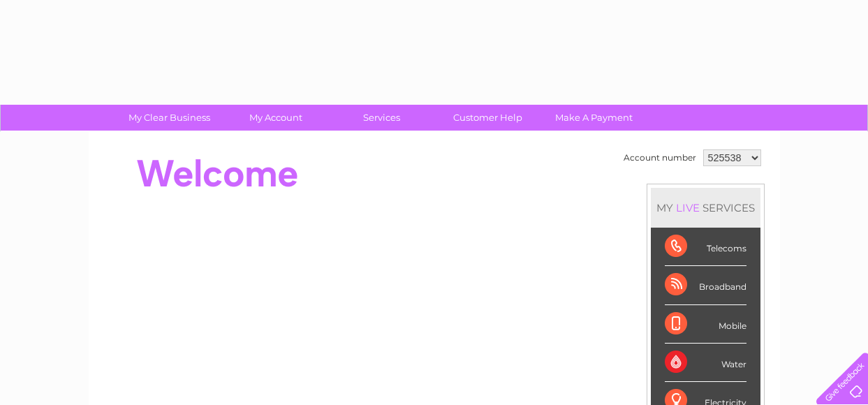  What do you see at coordinates (487, 117) in the screenshot?
I see `a: Customer Help` at bounding box center [487, 117].